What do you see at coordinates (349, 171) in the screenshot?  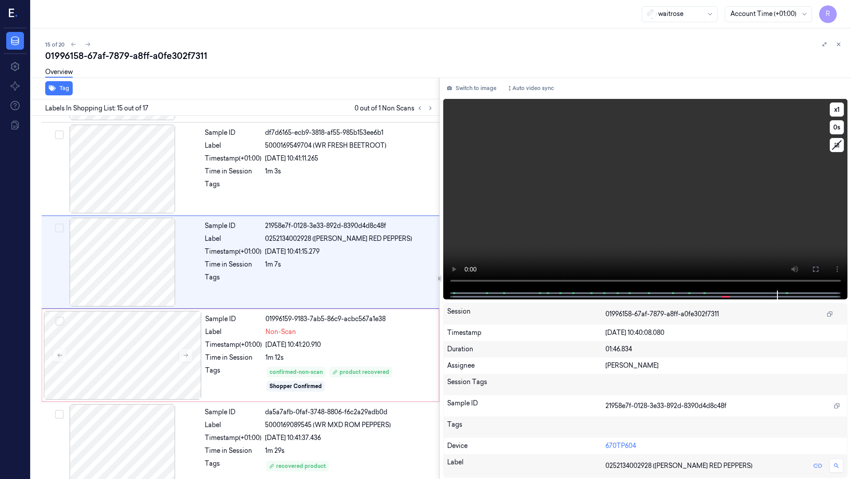 I see `div: 1m 3s` at bounding box center [349, 171].